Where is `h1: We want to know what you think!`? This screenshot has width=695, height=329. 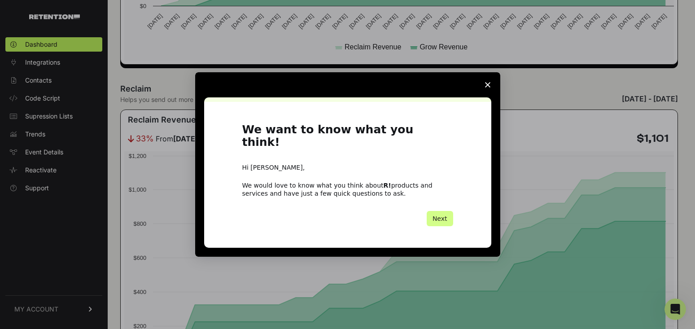 h1: We want to know what you think! is located at coordinates (348, 139).